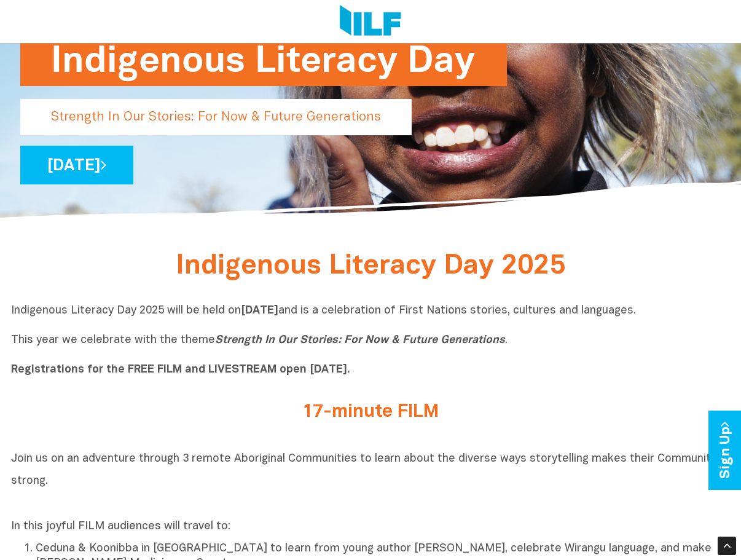  I want to click on p: Indigenous Literacy Day 2025 will be held on and is a celebration of First Nations stories, cultu..., so click(370, 341).